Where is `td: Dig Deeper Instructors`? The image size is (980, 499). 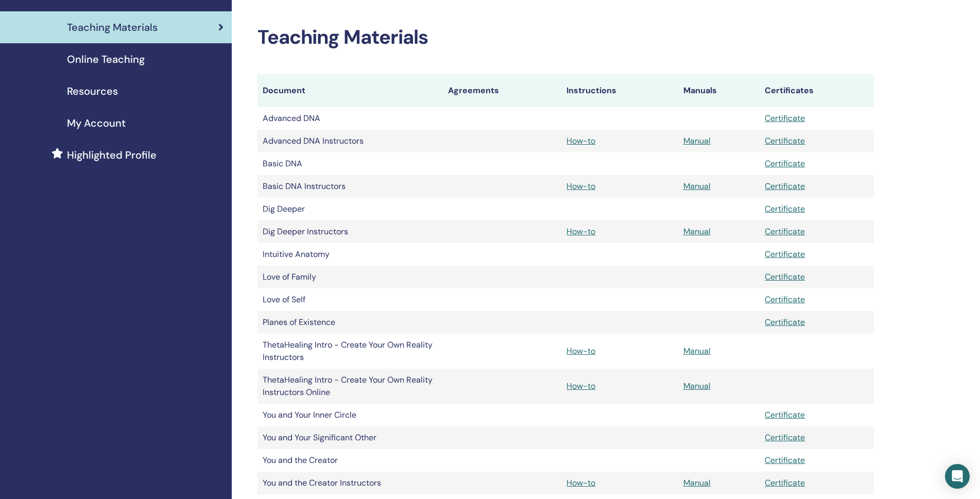 td: Dig Deeper Instructors is located at coordinates (350, 232).